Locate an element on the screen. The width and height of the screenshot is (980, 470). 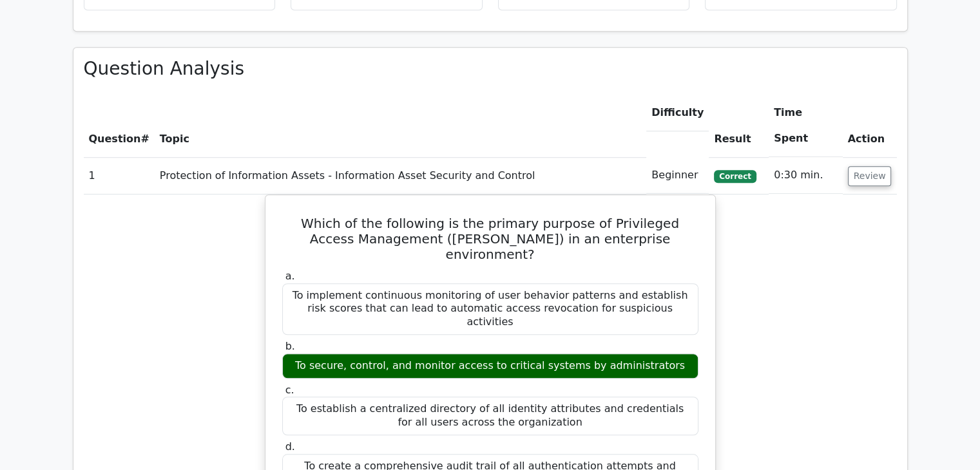
th: Time Spent is located at coordinates (805, 125).